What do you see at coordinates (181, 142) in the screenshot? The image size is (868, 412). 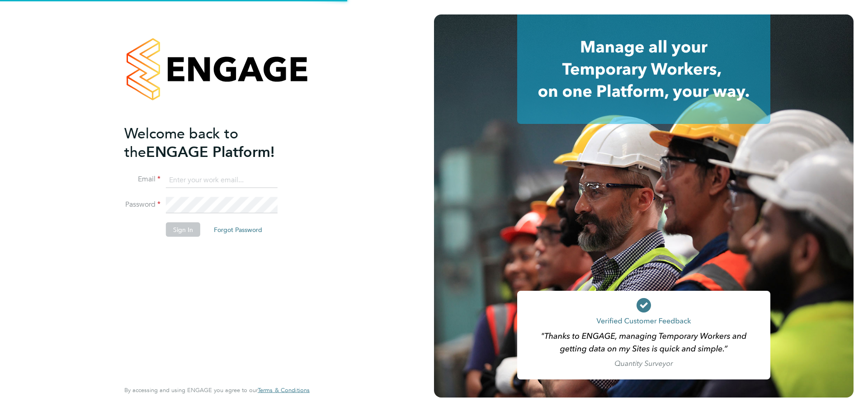 I see `span: Welcome back to the` at bounding box center [181, 142].